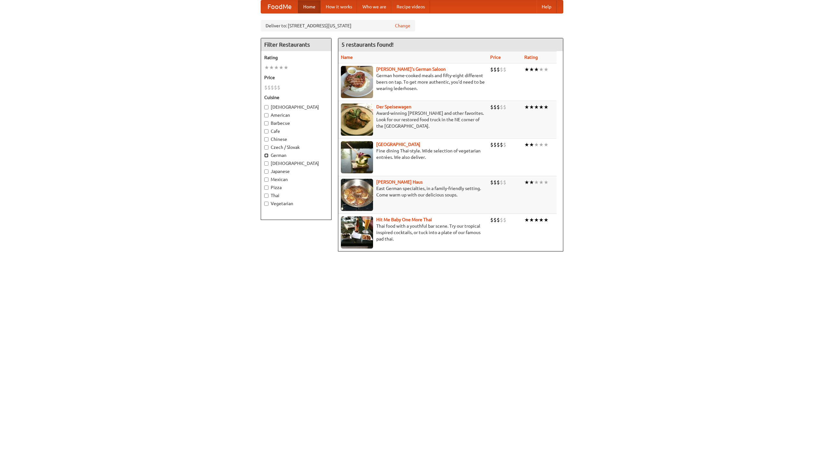  I want to click on b: Der Speisewagen, so click(393, 107).